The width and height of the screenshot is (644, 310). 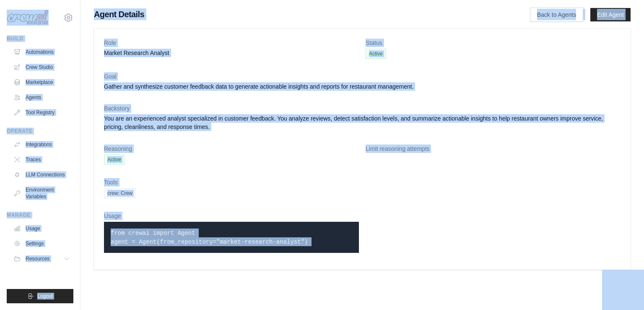 I want to click on div: Operate, so click(x=40, y=131).